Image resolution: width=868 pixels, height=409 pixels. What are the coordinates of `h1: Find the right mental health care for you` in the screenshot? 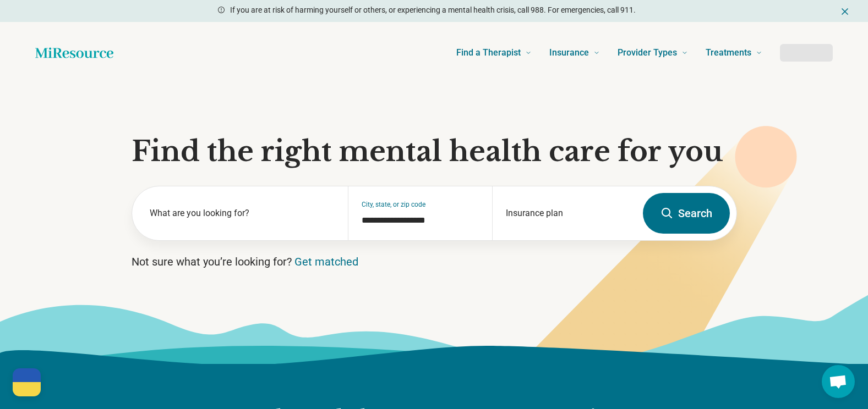 It's located at (434, 151).